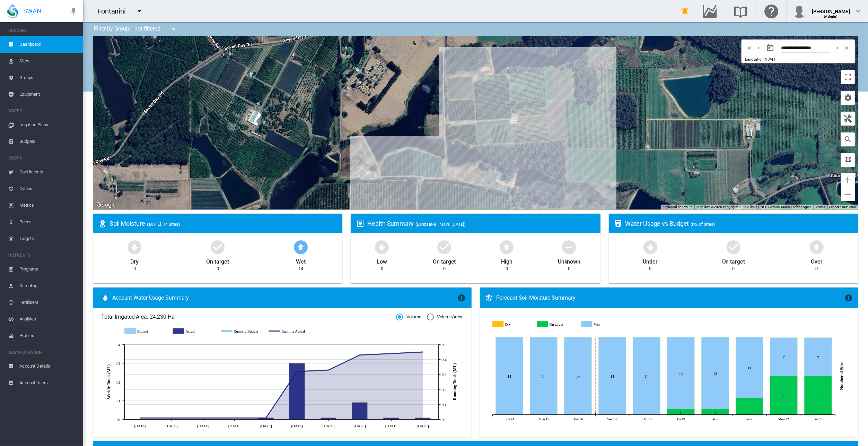  Describe the element at coordinates (455, 382) in the screenshot. I see `tspan: Running Totals (ML)` at that location.